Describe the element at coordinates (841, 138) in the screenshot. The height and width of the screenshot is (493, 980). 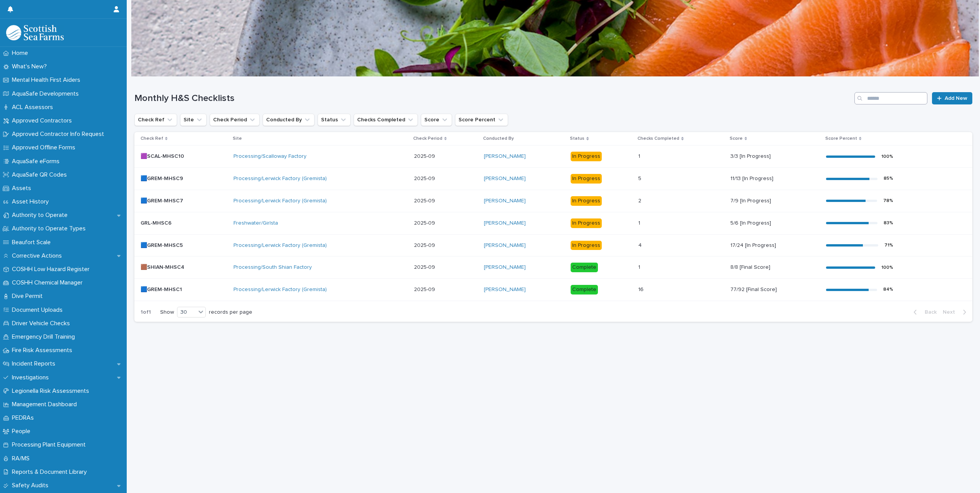
I see `p: Score Percent` at that location.